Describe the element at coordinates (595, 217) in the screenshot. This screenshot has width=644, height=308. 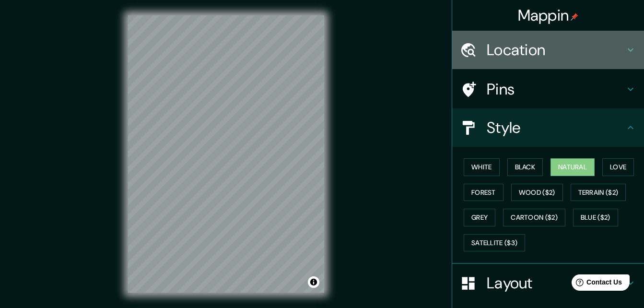
I see `button: Blue ($2)` at that location.